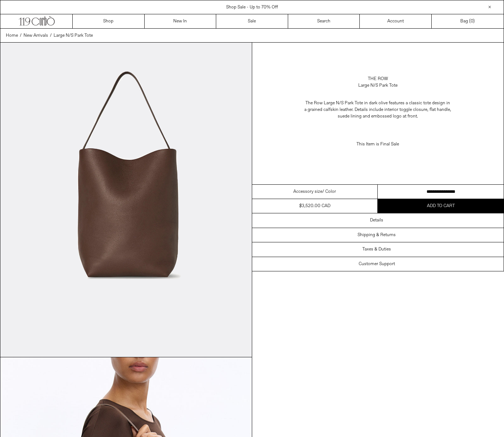 The height and width of the screenshot is (437, 504). What do you see at coordinates (252, 21) in the screenshot?
I see `a: Sale` at bounding box center [252, 21].